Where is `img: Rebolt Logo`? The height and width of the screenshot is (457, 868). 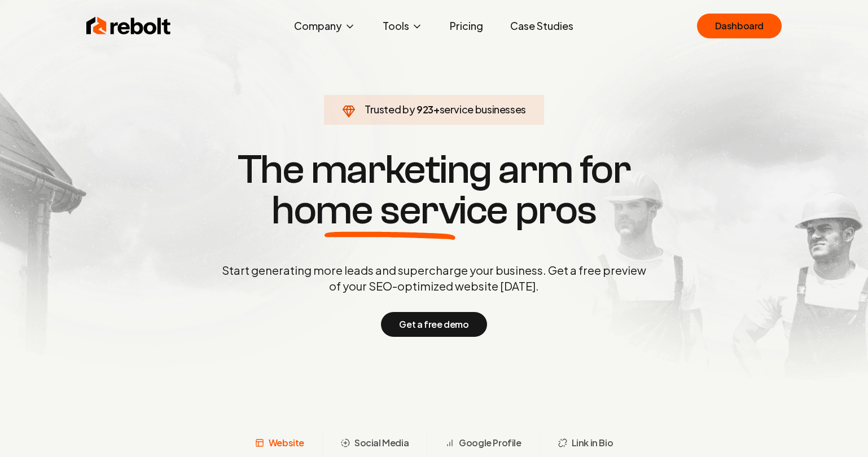 img: Rebolt Logo is located at coordinates (129, 26).